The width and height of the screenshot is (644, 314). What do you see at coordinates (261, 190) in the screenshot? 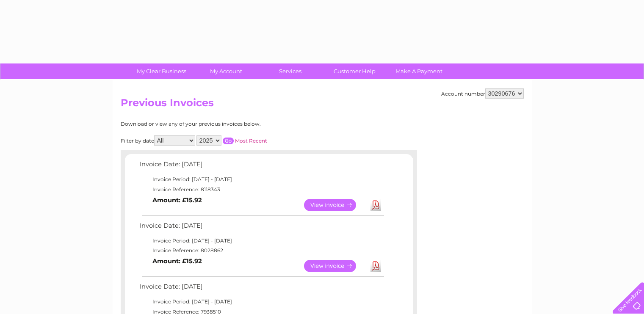
I see `td: Invoice Reference: 8118343` at bounding box center [261, 190].